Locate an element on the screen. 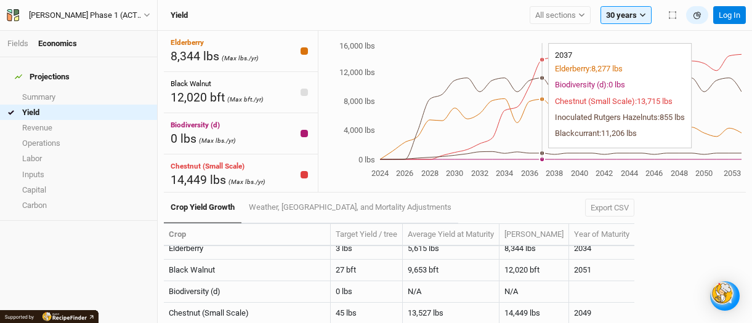  tspan: 2044 is located at coordinates (630, 173).